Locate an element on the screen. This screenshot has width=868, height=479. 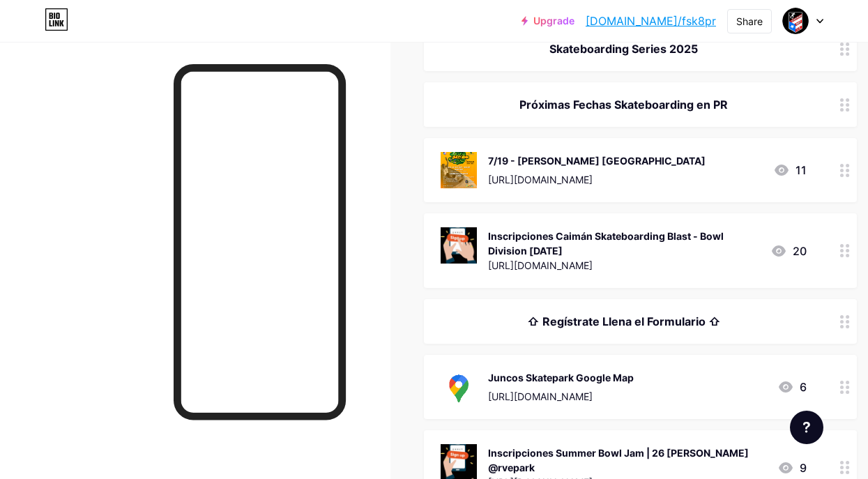
div: Juncos Skatepark Google Map is located at coordinates (560, 377).